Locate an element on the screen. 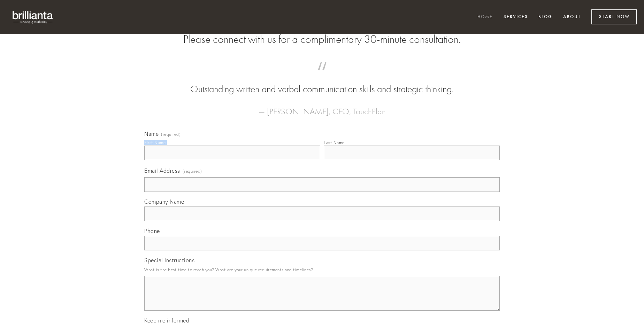 The image size is (644, 327). span: Company Name is located at coordinates (164, 201).